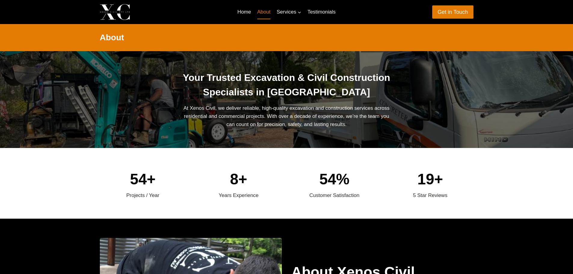  What do you see at coordinates (430, 179) in the screenshot?
I see `div: 19+` at bounding box center [430, 179].